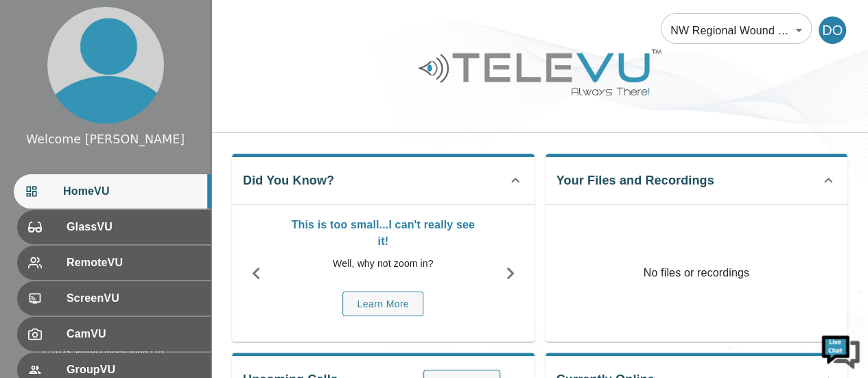 The width and height of the screenshot is (868, 378). Describe the element at coordinates (112, 192) in the screenshot. I see `div: HomeVU` at that location.